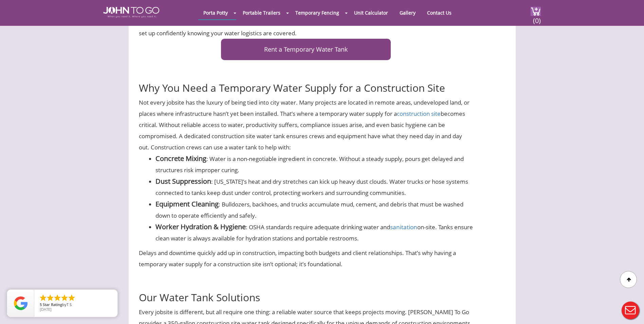 The height and width of the screenshot is (324, 644). I want to click on span: Our Water Tank Solutions, so click(199, 297).